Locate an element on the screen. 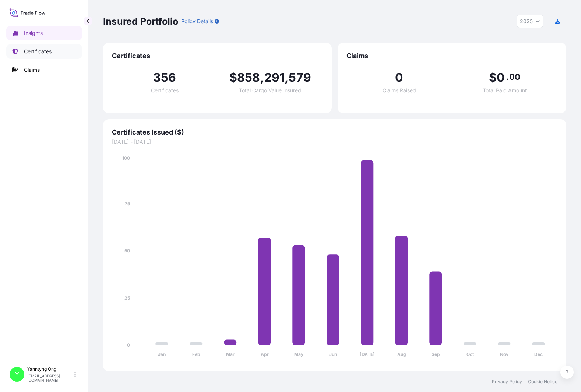 Image resolution: width=581 pixels, height=392 pixels. p: Policy Details is located at coordinates (197, 21).